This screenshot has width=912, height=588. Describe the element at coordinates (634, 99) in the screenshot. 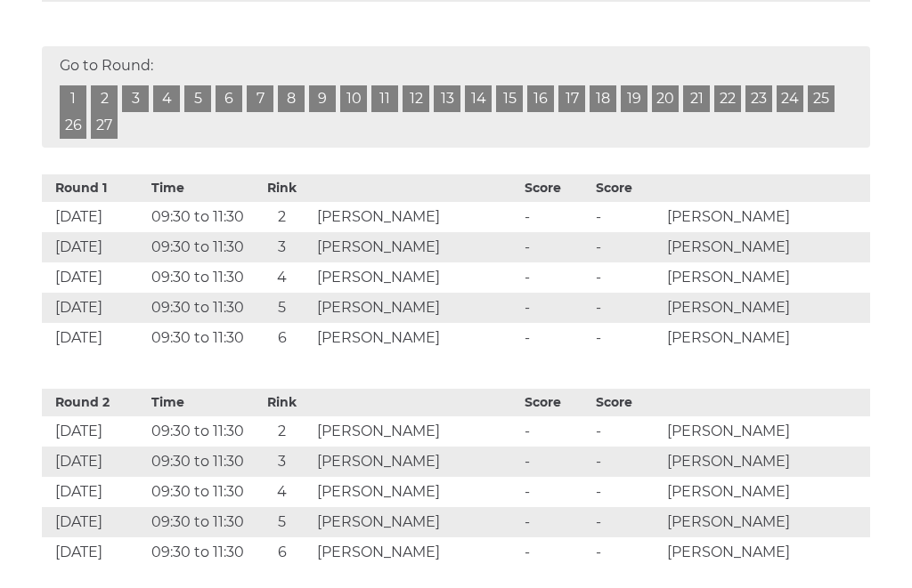

I see `a: 19` at that location.